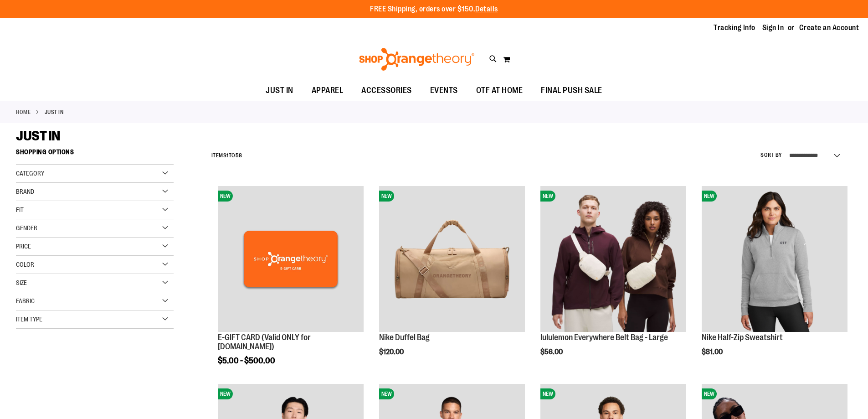  Describe the element at coordinates (452, 259) in the screenshot. I see `img: Nike Duffel Bag` at that location.